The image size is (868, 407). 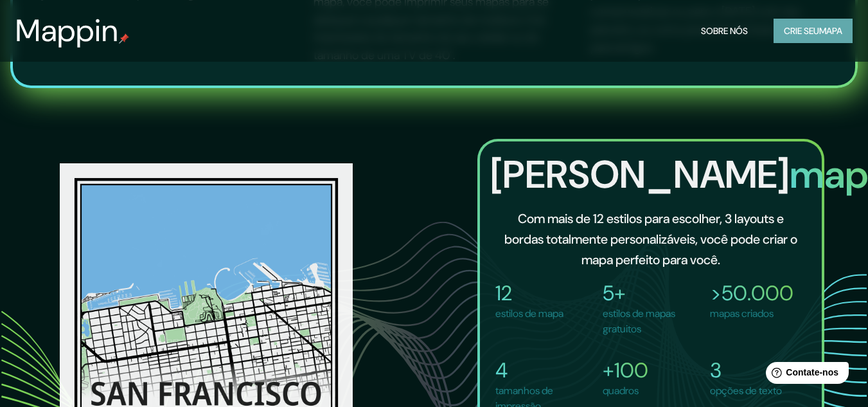 I want to click on font: +100, so click(x=625, y=370).